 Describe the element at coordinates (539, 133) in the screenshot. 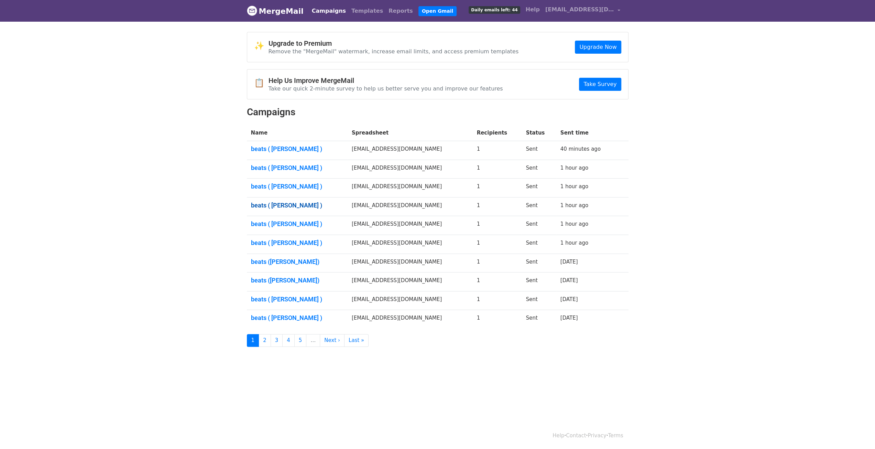

I see `th: Status` at that location.